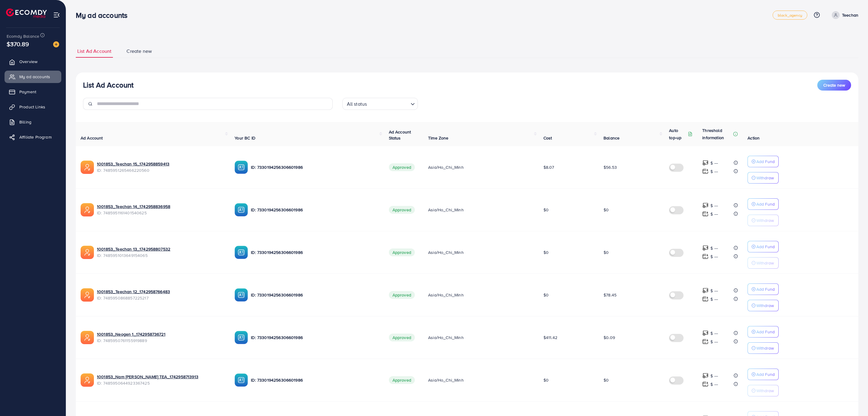 The width and height of the screenshot is (868, 416). Describe the element at coordinates (35, 77) in the screenshot. I see `span: My ad accounts` at that location.